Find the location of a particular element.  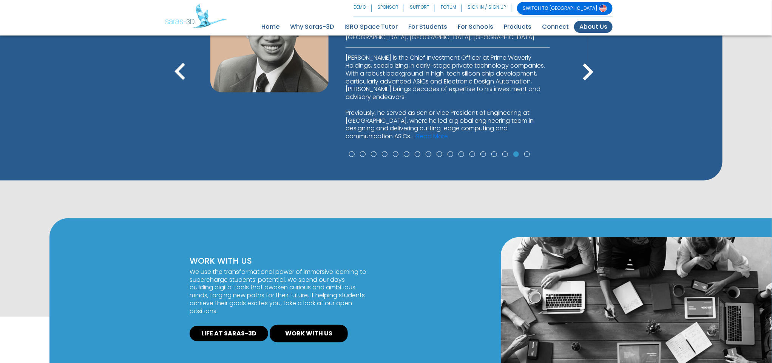

a: SUPPORT is located at coordinates (420, 8).